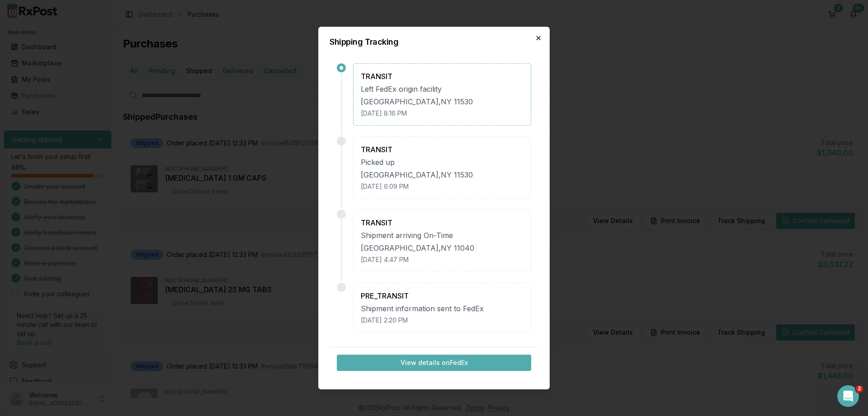  I want to click on h2: Shipping Tracking, so click(434, 42).